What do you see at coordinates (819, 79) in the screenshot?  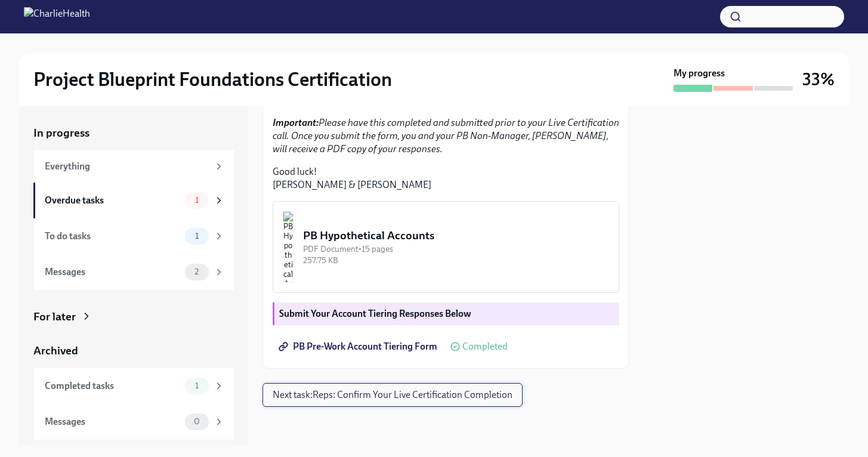 I see `h3: 33%` at bounding box center [819, 79].